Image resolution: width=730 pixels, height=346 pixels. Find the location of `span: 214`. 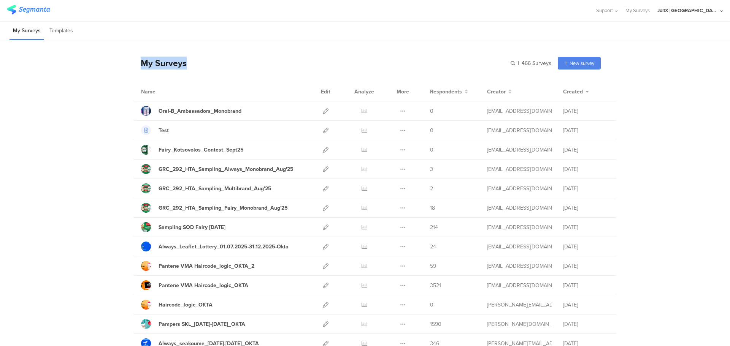

span: 214 is located at coordinates (434, 227).